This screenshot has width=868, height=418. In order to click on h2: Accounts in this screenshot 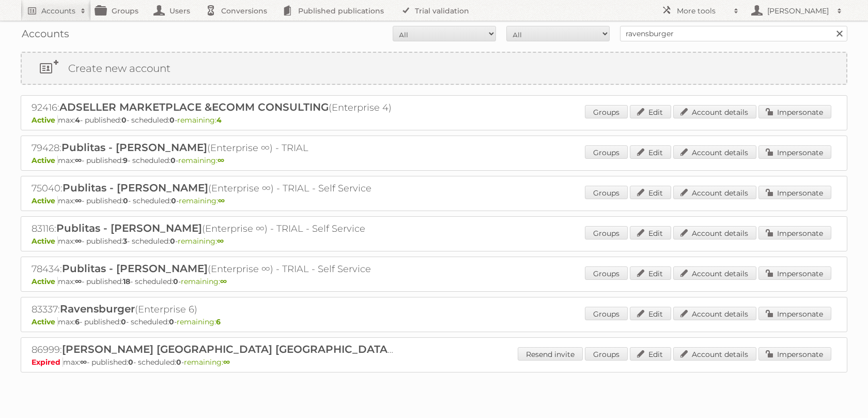, I will do `click(58, 11)`.